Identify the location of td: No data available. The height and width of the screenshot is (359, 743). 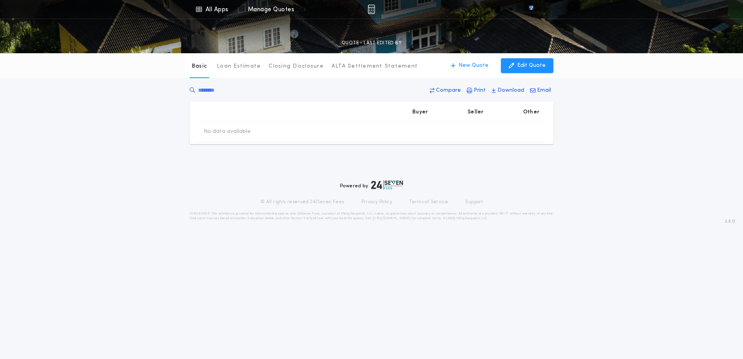
(227, 132).